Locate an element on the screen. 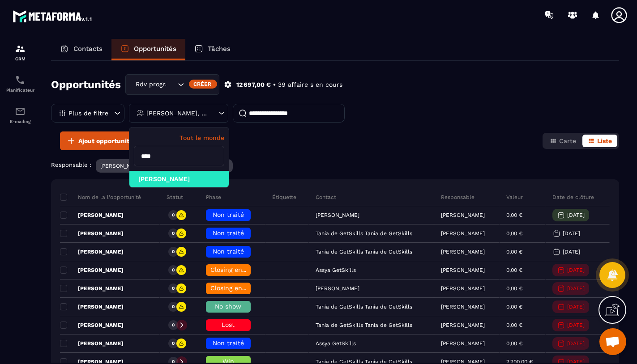  input: Search for option is located at coordinates (171, 84).